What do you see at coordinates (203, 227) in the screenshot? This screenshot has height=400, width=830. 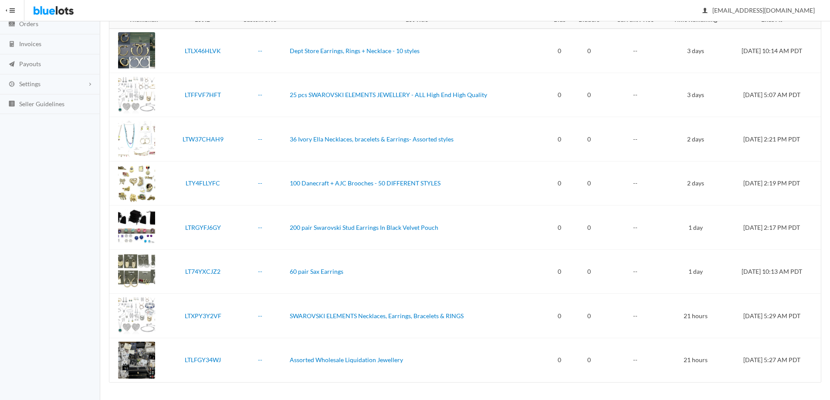 I see `a: LTRGYFJ6GY` at bounding box center [203, 227].